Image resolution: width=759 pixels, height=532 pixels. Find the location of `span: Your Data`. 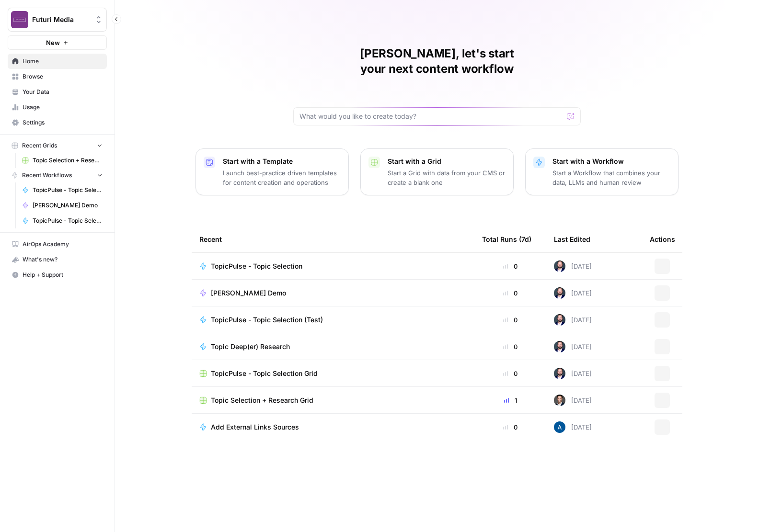

span: Your Data is located at coordinates (62, 92).